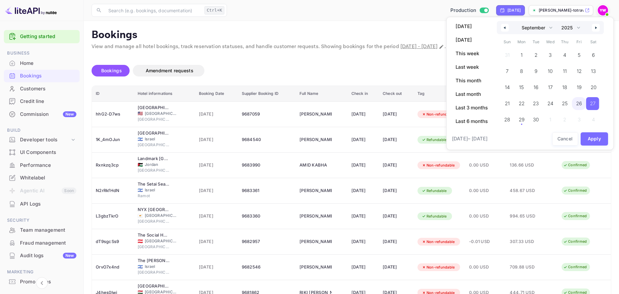  Describe the element at coordinates (472, 54) in the screenshot. I see `button: This week` at that location.